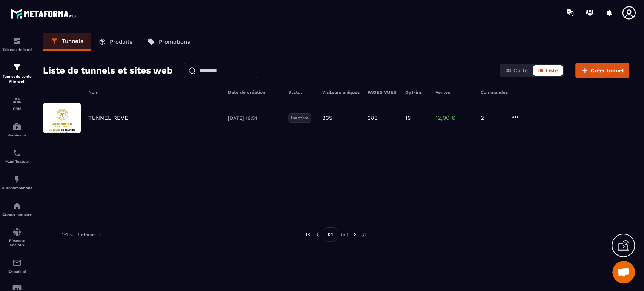  What do you see at coordinates (408, 118) in the screenshot?
I see `p: 19` at bounding box center [408, 118].